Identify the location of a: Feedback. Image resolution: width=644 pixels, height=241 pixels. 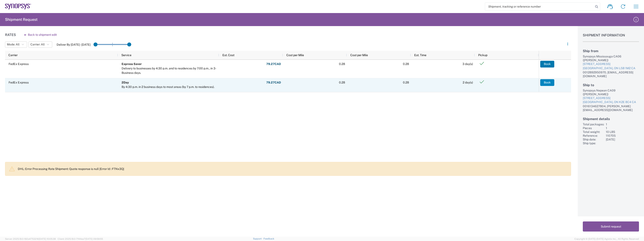
(269, 238).